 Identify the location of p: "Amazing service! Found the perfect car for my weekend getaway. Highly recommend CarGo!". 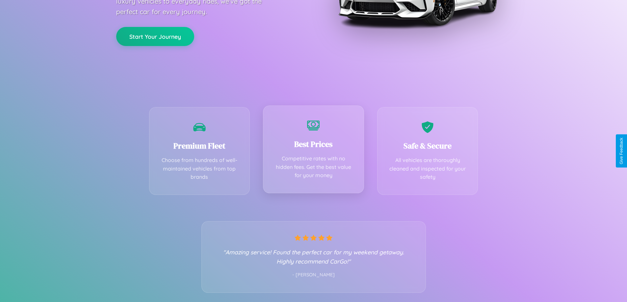
(314, 257).